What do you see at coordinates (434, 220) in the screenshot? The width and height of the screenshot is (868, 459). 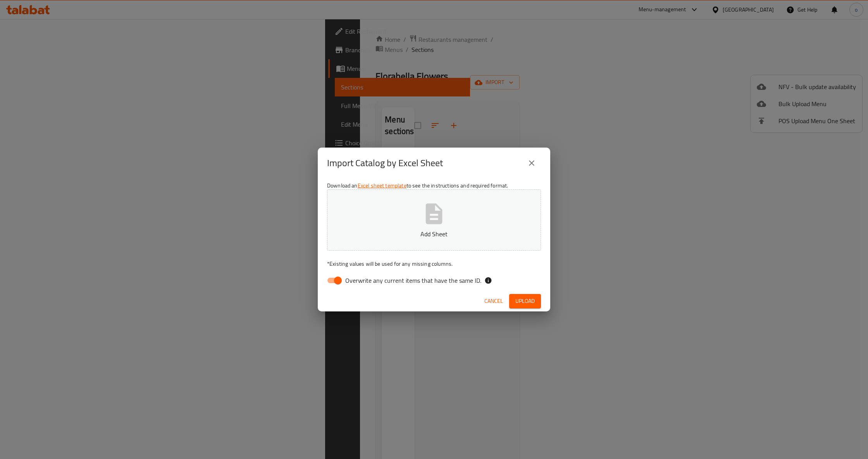 I see `button: Add Sheet` at bounding box center [434, 220].